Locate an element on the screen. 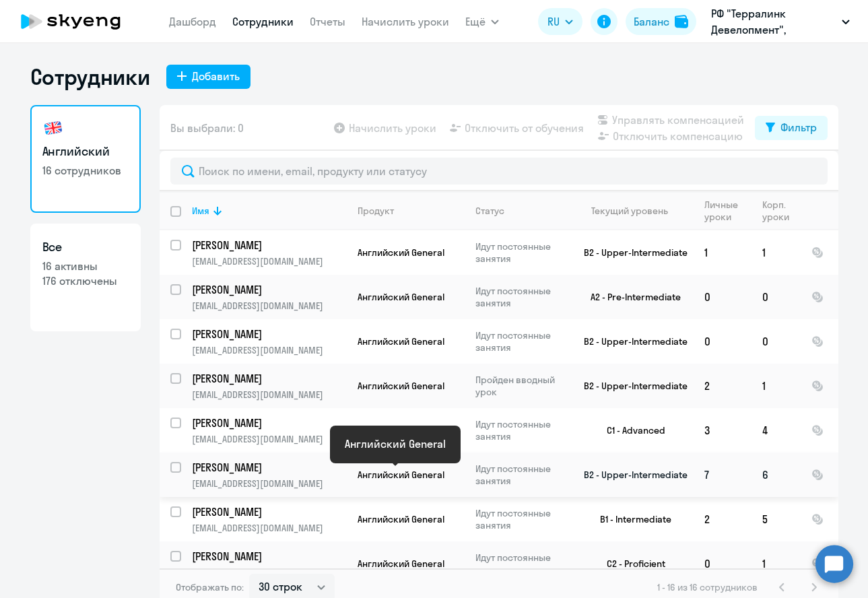  td: B1 - Intermediate is located at coordinates (631, 519).